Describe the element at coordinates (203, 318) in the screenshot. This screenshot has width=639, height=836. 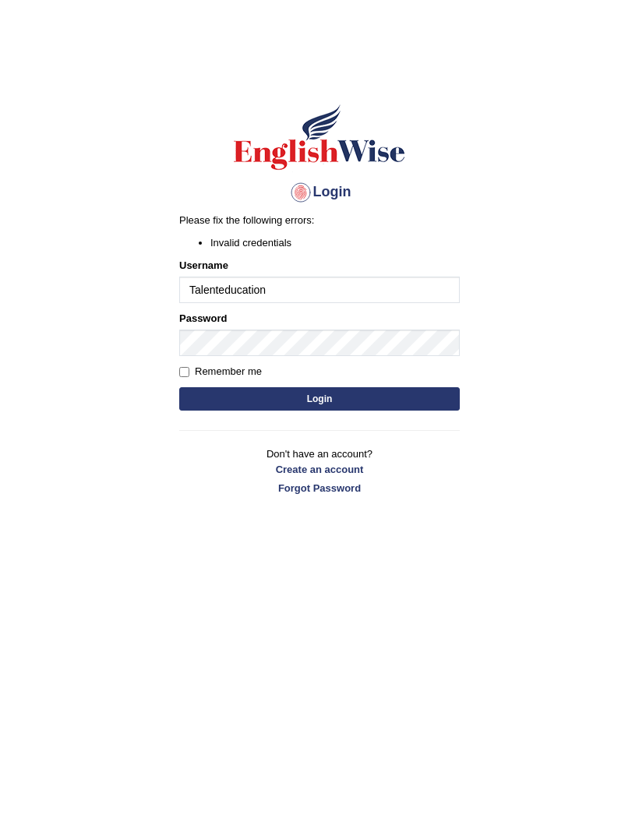
I see `label: Password` at that location.